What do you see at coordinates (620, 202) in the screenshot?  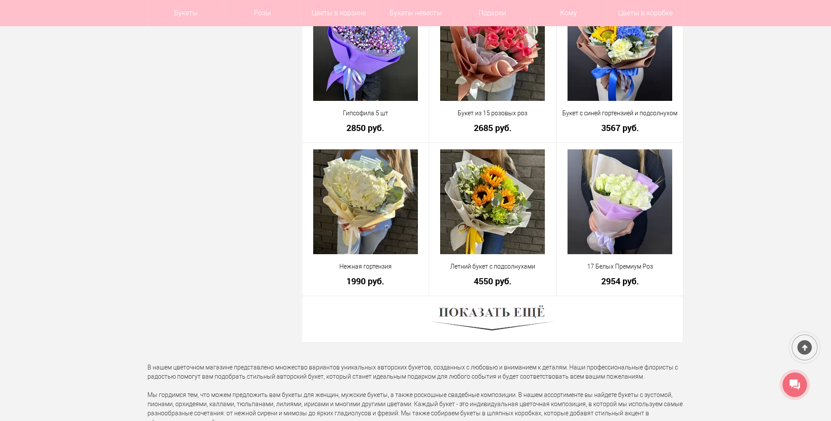 I see `img: 17 Белых Премиум Роз` at bounding box center [620, 202].